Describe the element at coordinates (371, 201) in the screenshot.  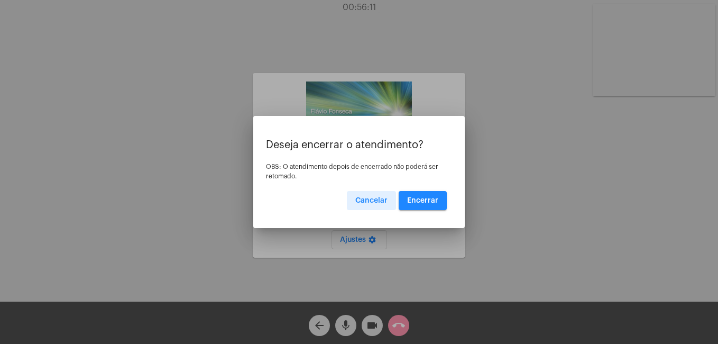
I see `span: Cancelar` at that location.